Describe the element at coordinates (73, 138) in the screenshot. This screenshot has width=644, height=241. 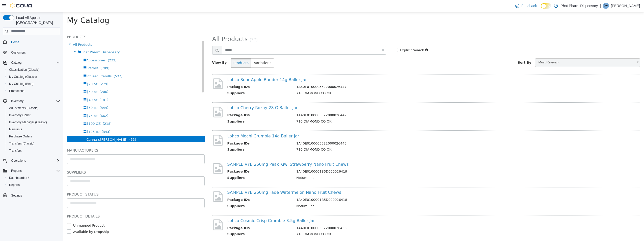
I see `h5: Manufacturers` at that location.